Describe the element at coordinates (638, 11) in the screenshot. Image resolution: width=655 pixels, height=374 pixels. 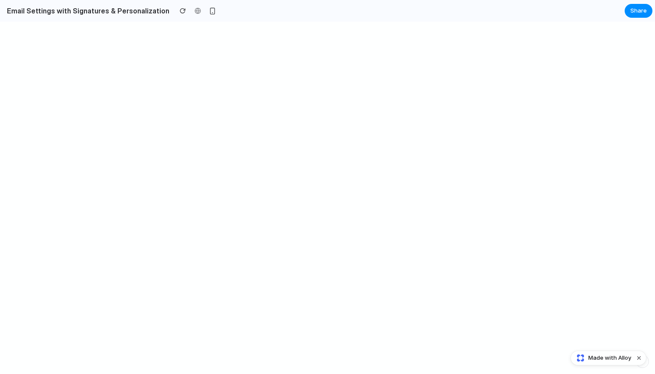
I see `span: Share` at that location.